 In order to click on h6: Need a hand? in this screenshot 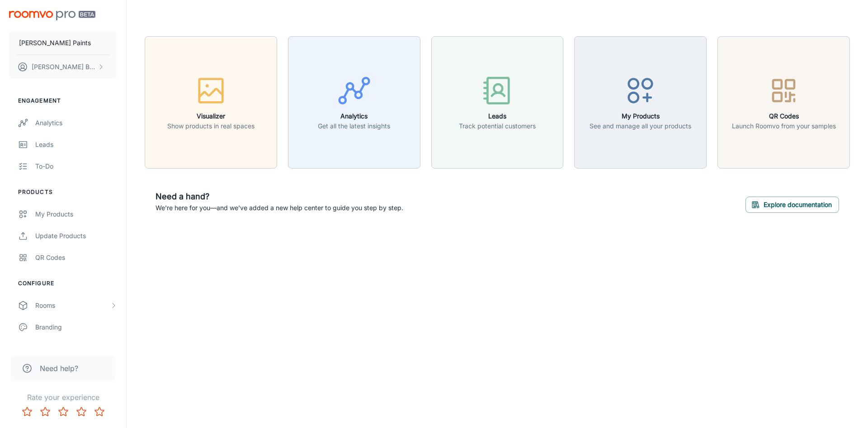, I will do `click(279, 197)`.